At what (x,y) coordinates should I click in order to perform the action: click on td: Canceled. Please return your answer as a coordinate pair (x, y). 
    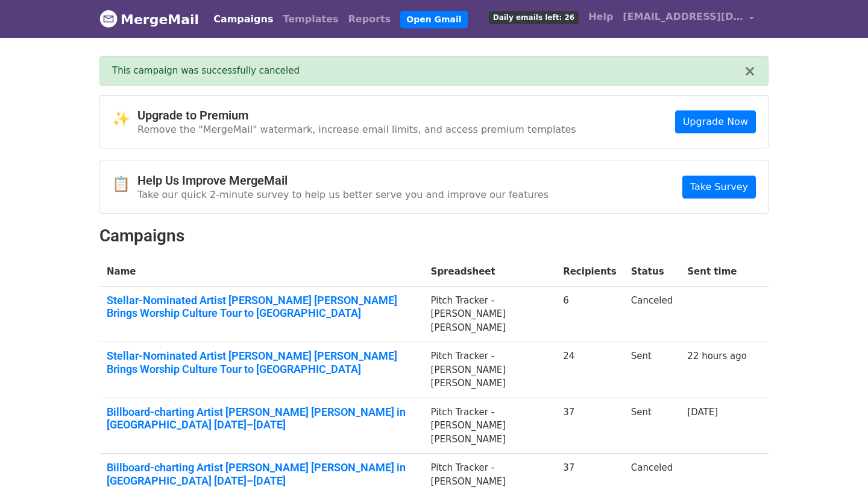
    Looking at the image, I should click on (652, 314).